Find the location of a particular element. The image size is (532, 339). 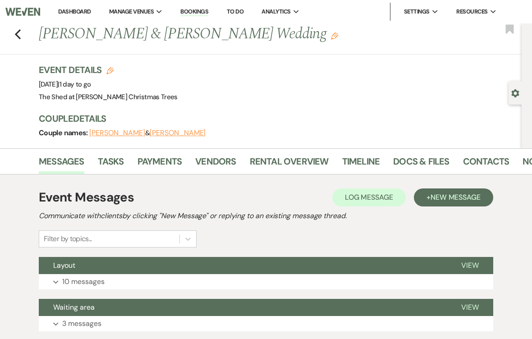

a: Tasks is located at coordinates (111, 164).